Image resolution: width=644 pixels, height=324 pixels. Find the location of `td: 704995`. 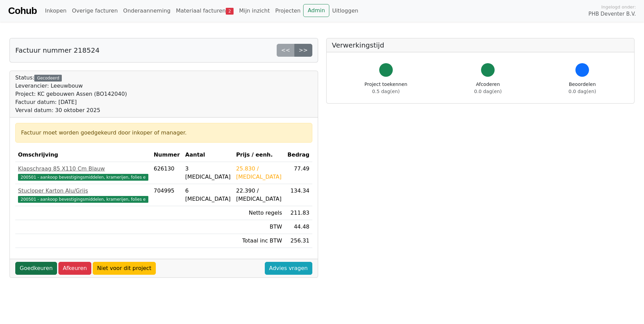

td: 704995 is located at coordinates (167, 195).